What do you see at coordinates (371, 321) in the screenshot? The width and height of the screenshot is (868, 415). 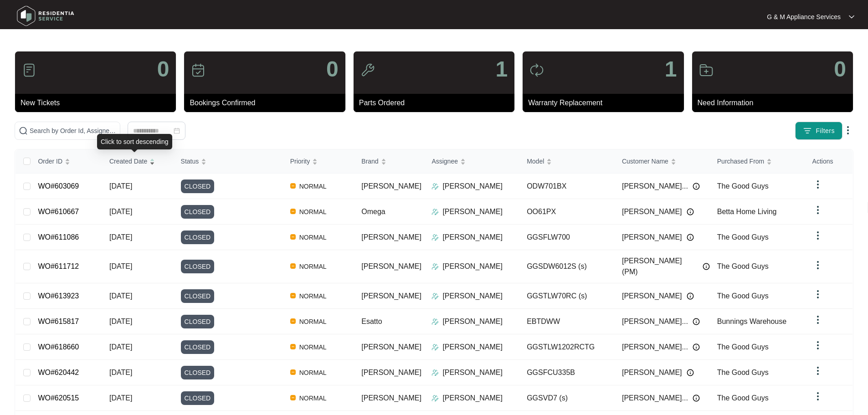 I see `span: Esatto` at bounding box center [371, 321].